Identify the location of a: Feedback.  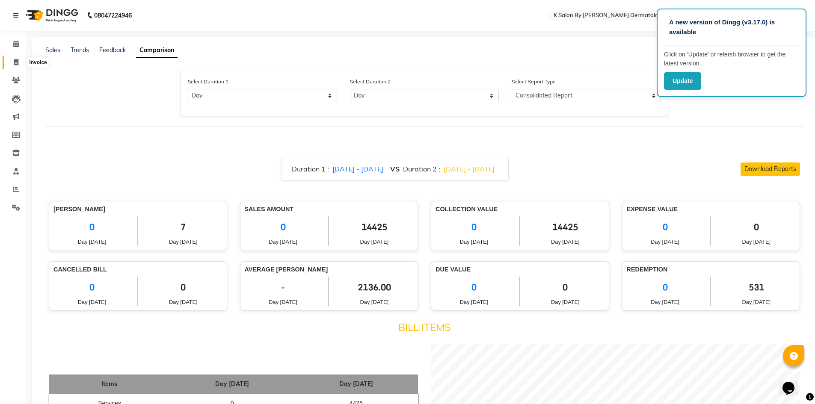
(113, 50).